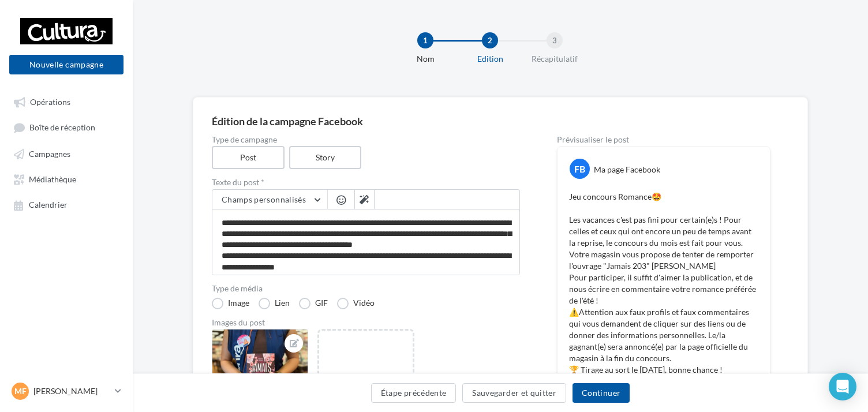 The height and width of the screenshot is (412, 868). What do you see at coordinates (67, 179) in the screenshot?
I see `a: Médiathèque` at bounding box center [67, 179].